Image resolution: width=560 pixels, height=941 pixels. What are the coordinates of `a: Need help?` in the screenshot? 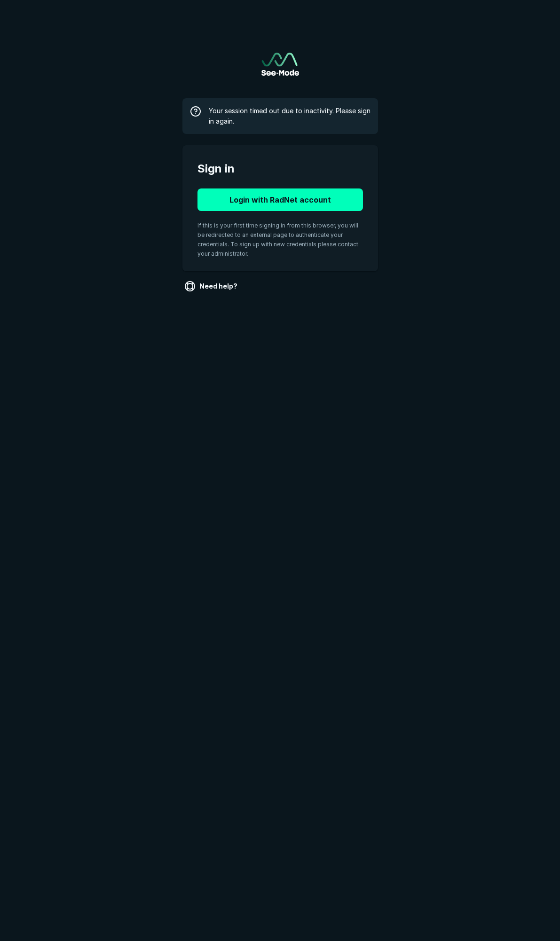 It's located at (212, 286).